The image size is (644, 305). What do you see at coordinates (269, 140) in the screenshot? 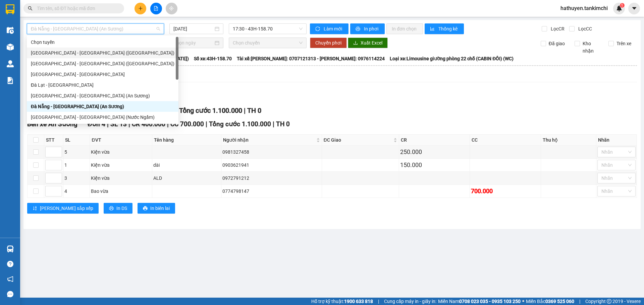
I see `span: Người nhận` at bounding box center [269, 140].